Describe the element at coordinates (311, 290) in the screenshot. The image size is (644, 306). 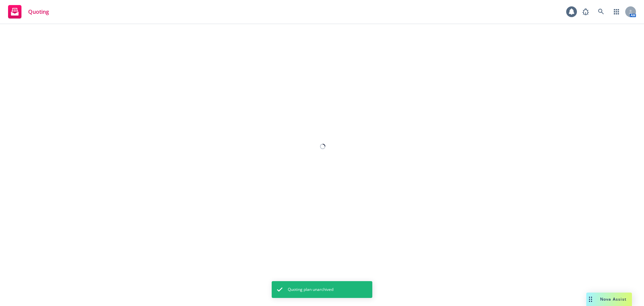
I see `span: Quoting plan unarchived` at that location.